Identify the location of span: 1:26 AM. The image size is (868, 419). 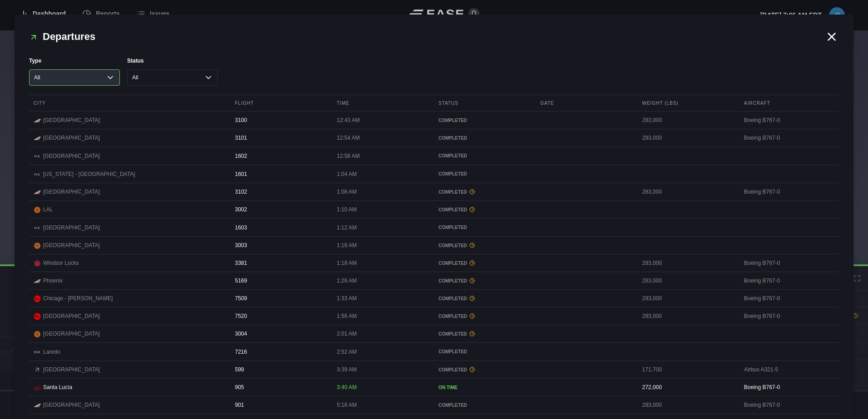
(347, 281).